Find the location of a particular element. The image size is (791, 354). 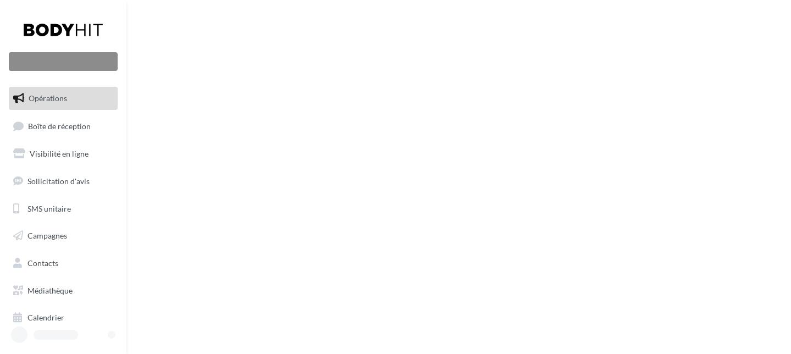

span: Boîte de réception is located at coordinates (59, 125).